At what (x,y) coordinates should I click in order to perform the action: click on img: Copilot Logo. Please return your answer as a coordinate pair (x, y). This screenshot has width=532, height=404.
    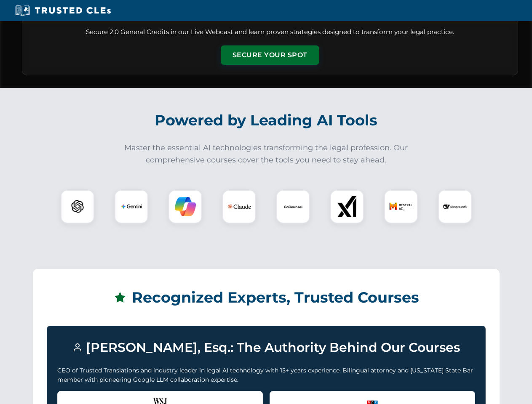
    Looking at the image, I should click on (186, 207).